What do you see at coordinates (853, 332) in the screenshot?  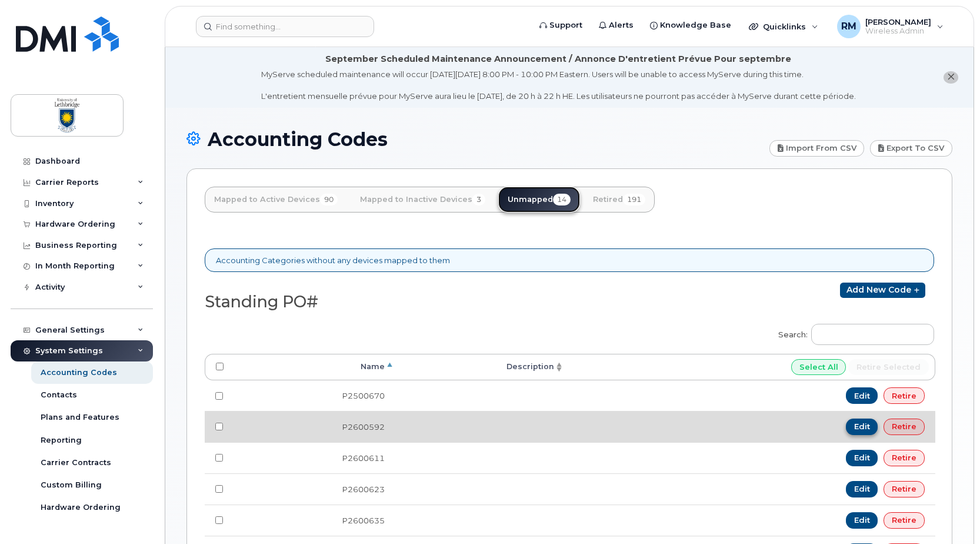 I see `label: Search:` at bounding box center [853, 332].